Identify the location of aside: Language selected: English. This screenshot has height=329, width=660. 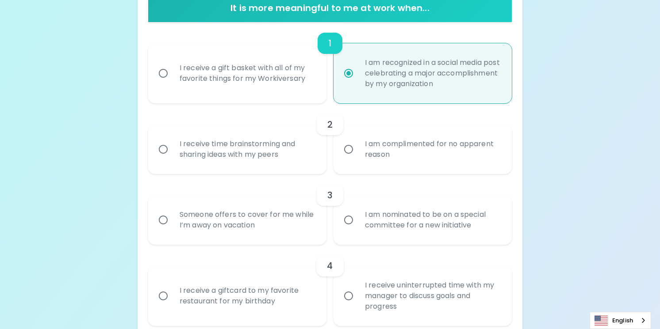
(620, 321).